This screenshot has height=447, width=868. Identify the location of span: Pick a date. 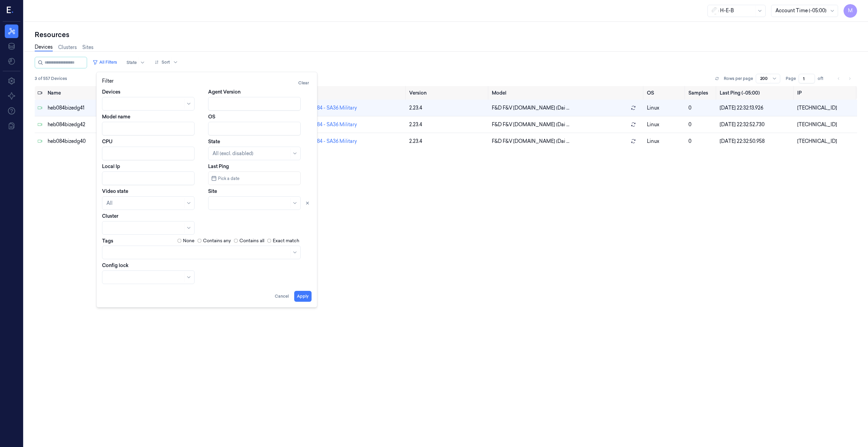
(228, 178).